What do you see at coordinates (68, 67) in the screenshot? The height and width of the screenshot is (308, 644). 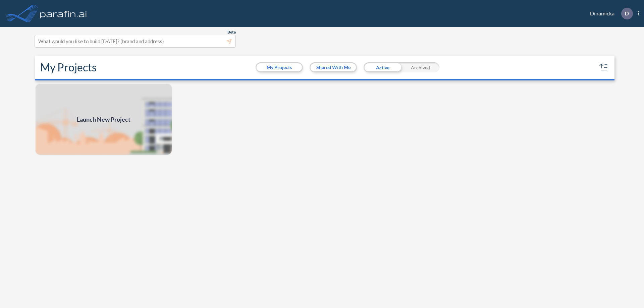 I see `h2: My Projects` at bounding box center [68, 67].